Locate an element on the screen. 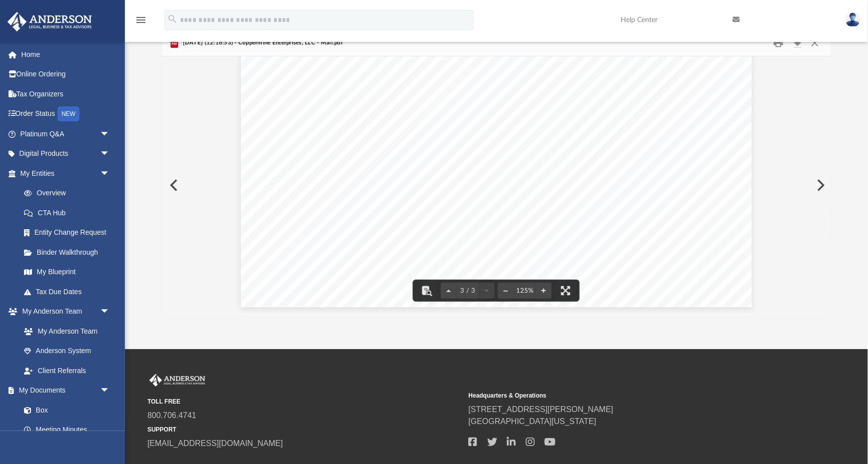 The width and height of the screenshot is (868, 464). a: Home is located at coordinates (66, 55).